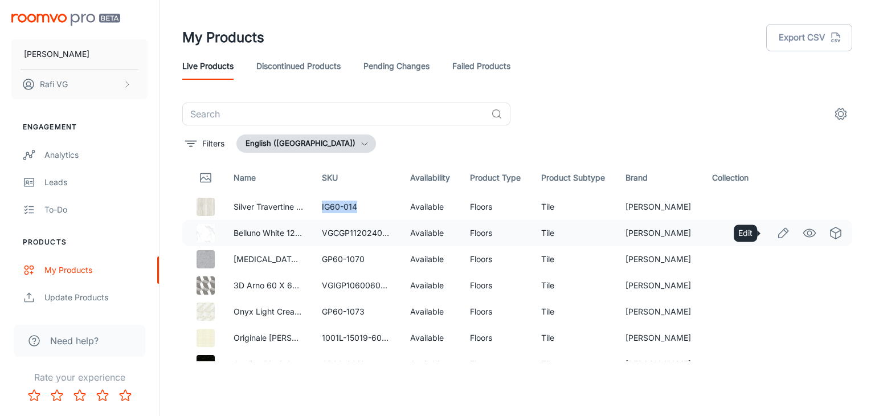 The width and height of the screenshot is (875, 416). What do you see at coordinates (325, 311) in the screenshot?
I see `a: Onyx Light Cream 60 X 60 cm - Glazed Polished` at bounding box center [325, 311].